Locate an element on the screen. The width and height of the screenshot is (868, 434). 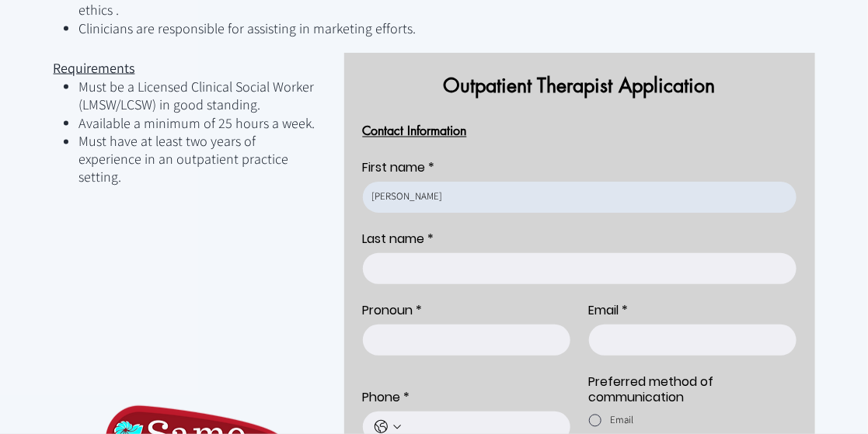
span: Outpatient Therapist Application is located at coordinates (579, 85).